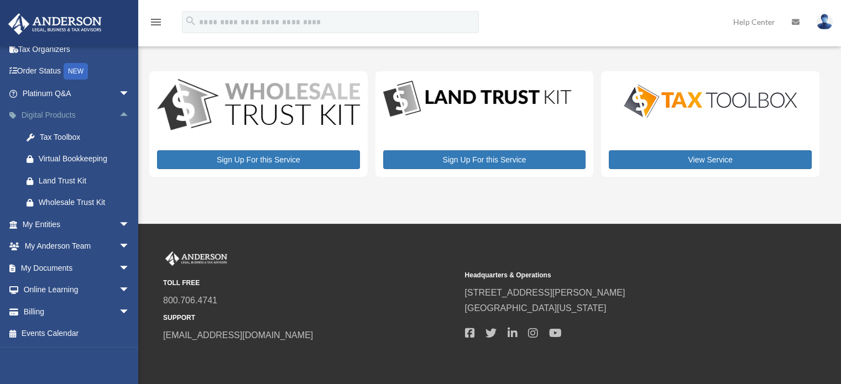  What do you see at coordinates (86, 137) in the screenshot?
I see `div: Tax Toolbox` at bounding box center [86, 137].